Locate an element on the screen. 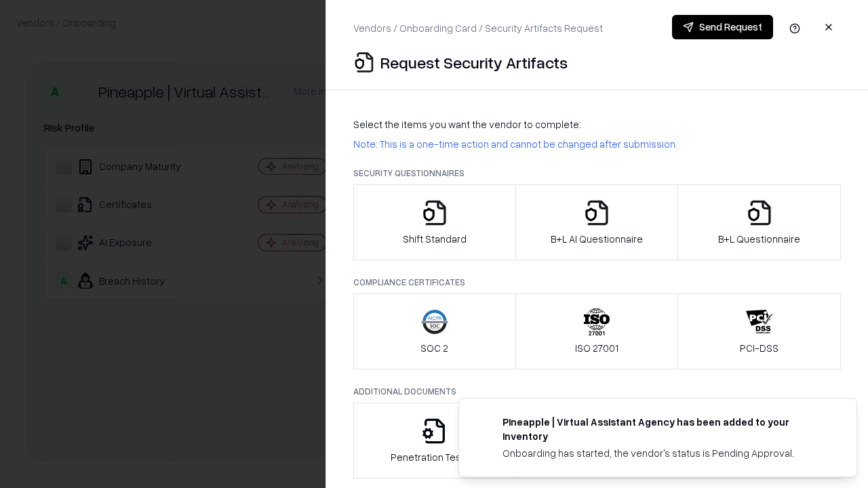  p: SOC 2 is located at coordinates (434, 348).